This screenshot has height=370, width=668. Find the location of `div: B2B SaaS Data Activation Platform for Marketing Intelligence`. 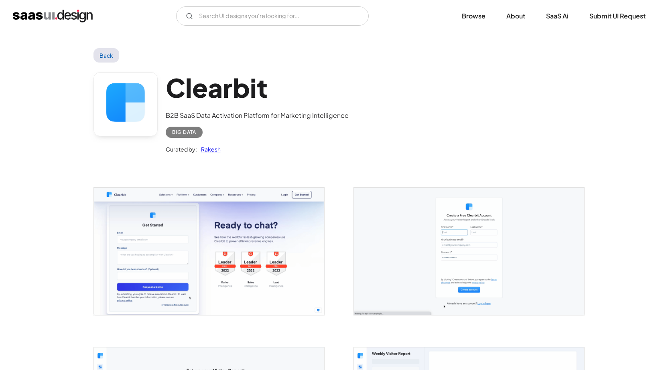

div: B2B SaaS Data Activation Platform for Marketing Intelligence is located at coordinates (257, 115).